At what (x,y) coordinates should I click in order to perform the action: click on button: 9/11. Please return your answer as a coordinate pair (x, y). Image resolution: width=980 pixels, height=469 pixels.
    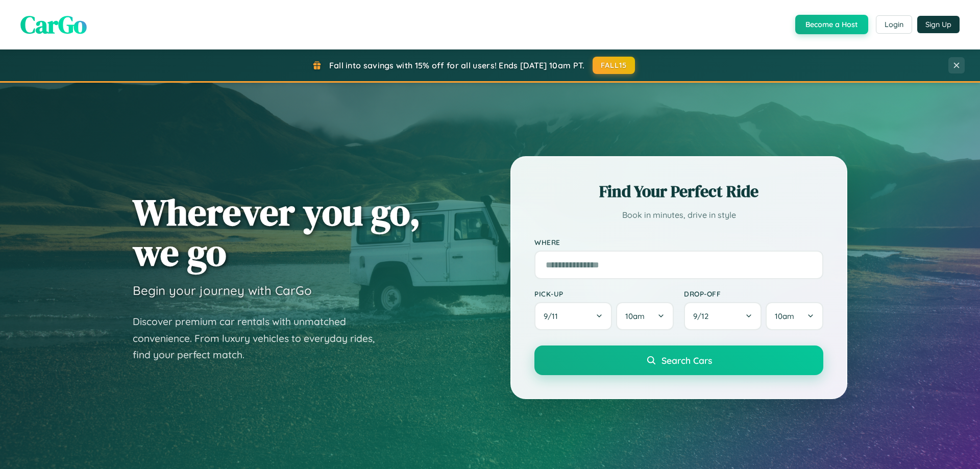
    Looking at the image, I should click on (573, 316).